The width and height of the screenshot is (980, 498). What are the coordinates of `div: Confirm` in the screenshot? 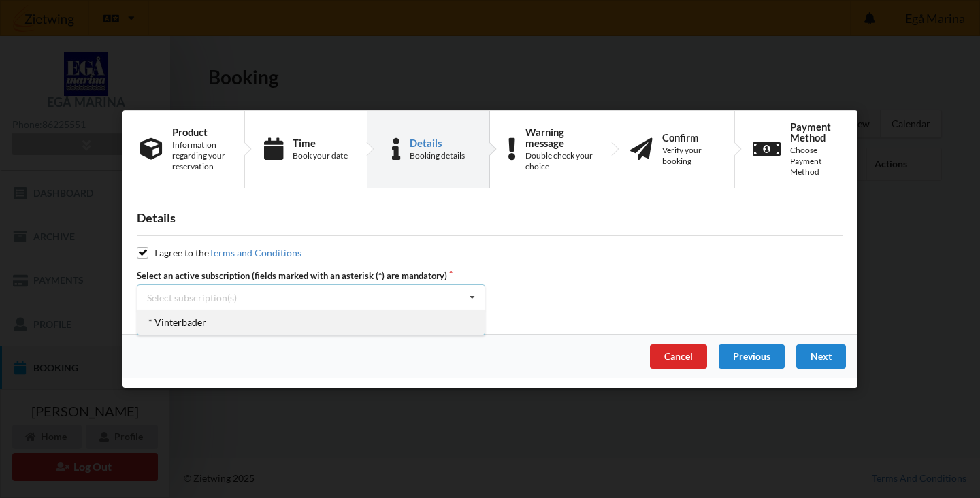 It's located at (689, 137).